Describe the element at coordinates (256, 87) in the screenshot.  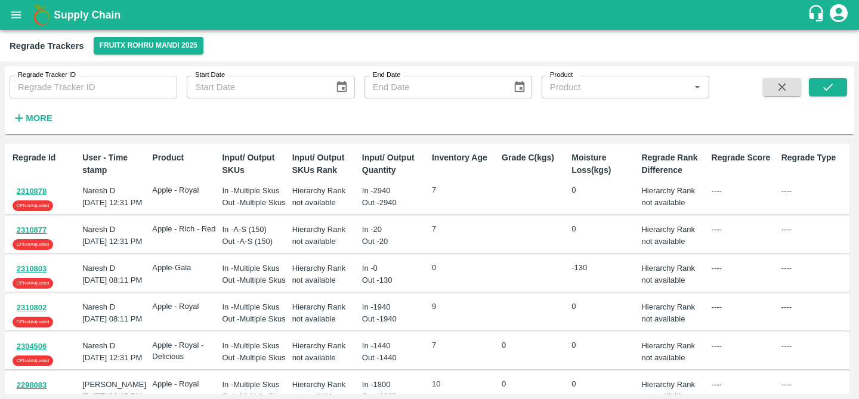
I see `input: Start Date` at that location.